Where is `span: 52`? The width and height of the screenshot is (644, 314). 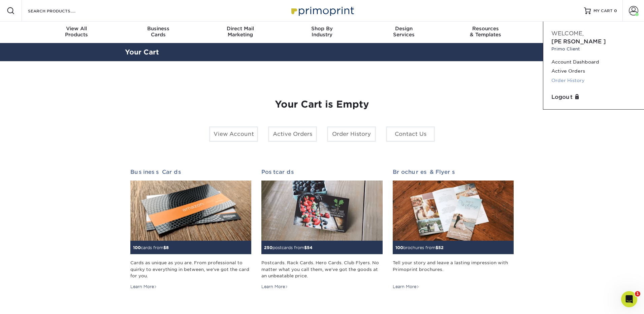 span: 52 is located at coordinates (441, 247).